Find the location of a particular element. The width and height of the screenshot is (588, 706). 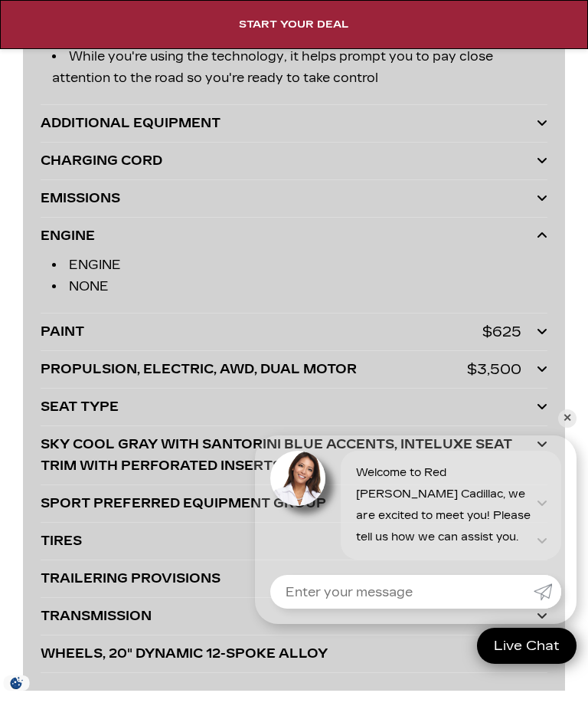

div: TRAILERING PROVISIONS is located at coordinates (289, 578).